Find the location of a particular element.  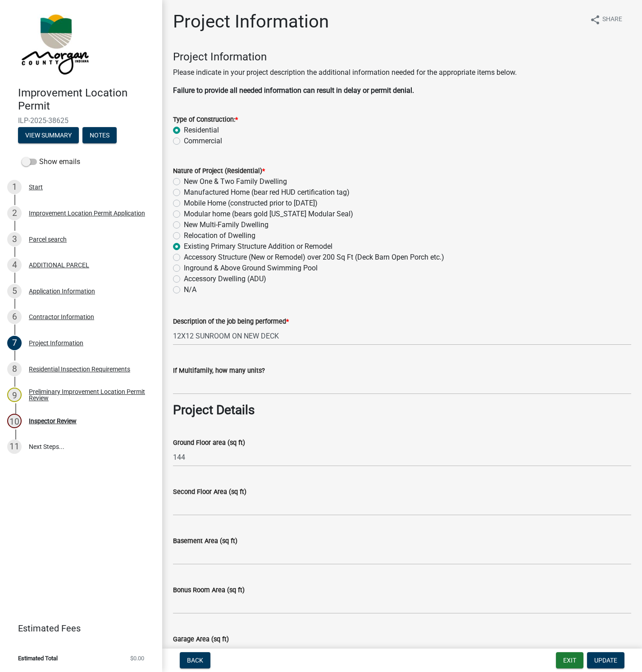

label: Type of Construction: is located at coordinates (205, 120).